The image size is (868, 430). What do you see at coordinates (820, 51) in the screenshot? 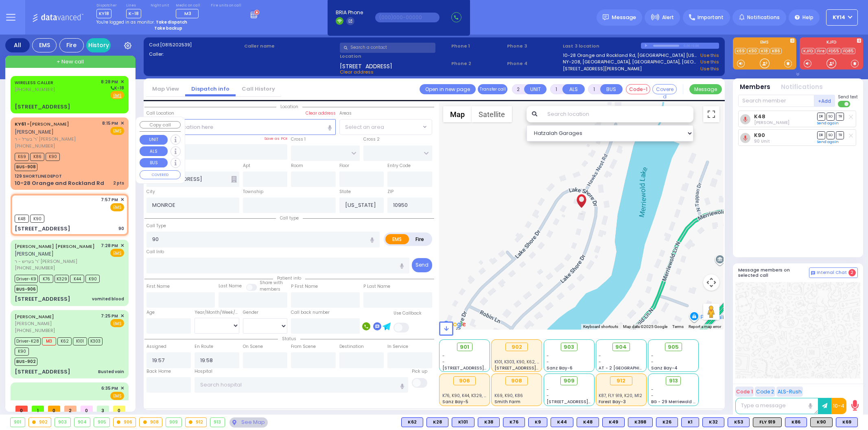
I see `a: Fire` at bounding box center [820, 51].